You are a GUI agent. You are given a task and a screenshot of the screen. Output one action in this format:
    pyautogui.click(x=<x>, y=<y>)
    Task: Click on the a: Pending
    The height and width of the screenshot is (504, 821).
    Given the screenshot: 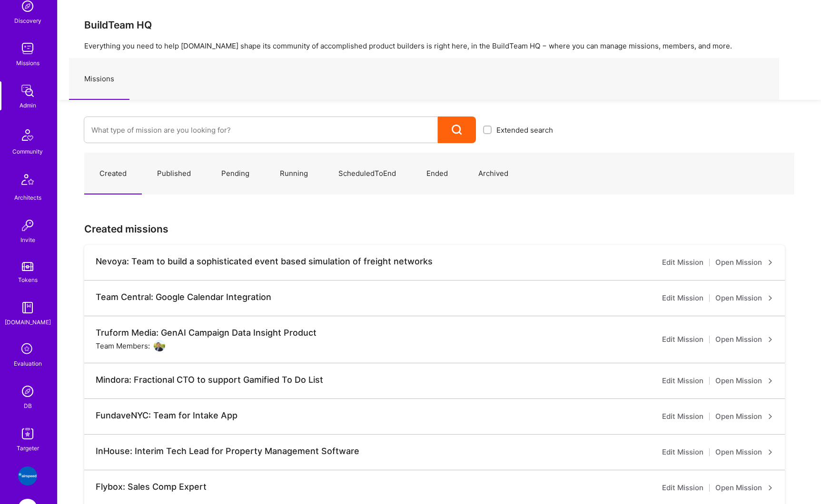 What is the action you would take?
    pyautogui.click(x=235, y=173)
    